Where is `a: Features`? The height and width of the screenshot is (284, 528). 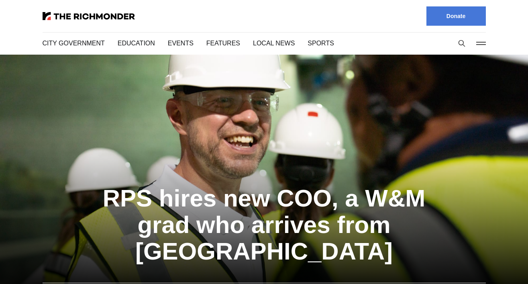 a: Features is located at coordinates (218, 43).